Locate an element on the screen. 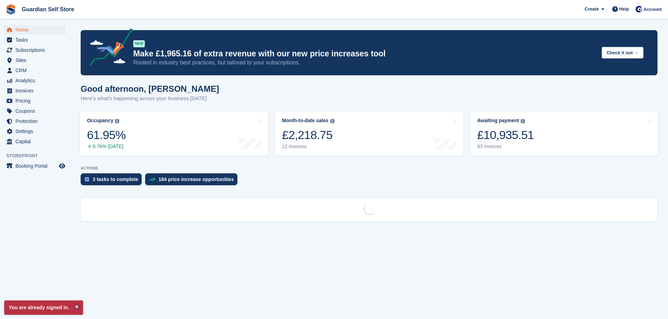  span: Booking Portal is located at coordinates (36, 166).